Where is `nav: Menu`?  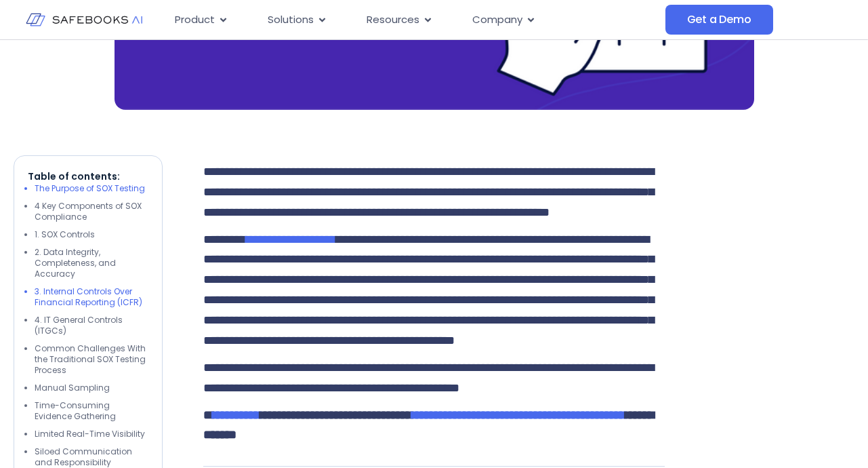
nav: Menu is located at coordinates (414, 20).